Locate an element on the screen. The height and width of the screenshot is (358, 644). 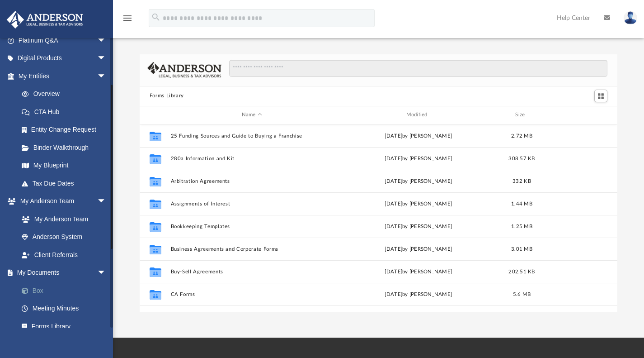
a: My Blueprint is located at coordinates (64, 166).